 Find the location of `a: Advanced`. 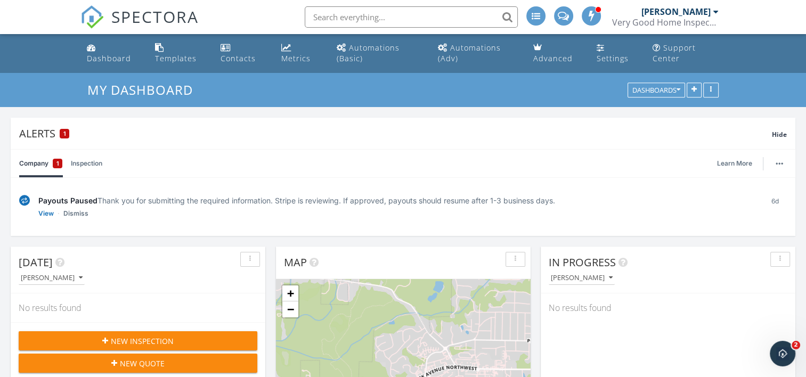

a: Advanced is located at coordinates (556, 53).